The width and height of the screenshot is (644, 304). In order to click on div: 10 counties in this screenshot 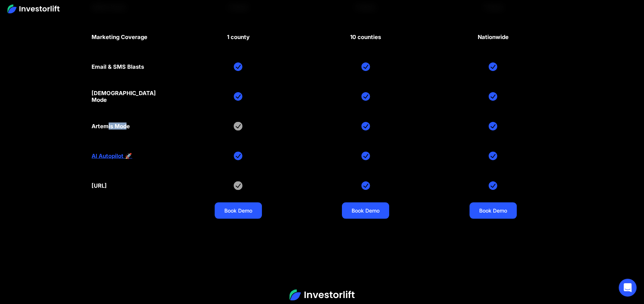, I will do `click(365, 37)`.